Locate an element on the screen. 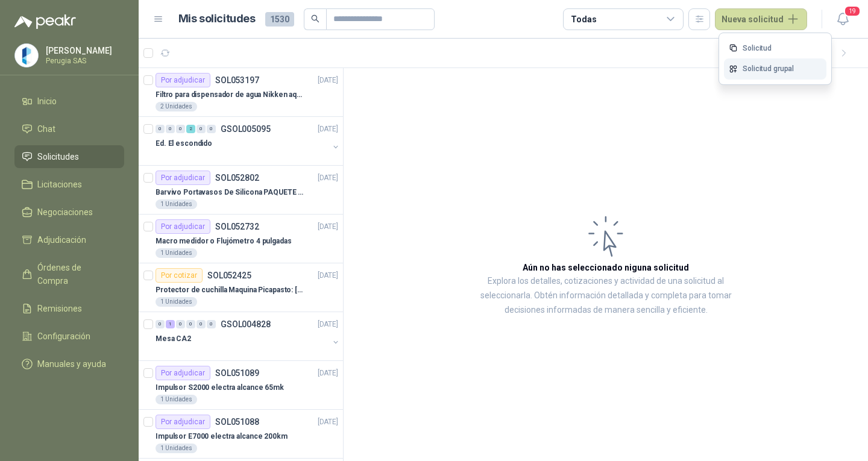 This screenshot has width=868, height=461. a: Manuales y ayuda is located at coordinates (69, 364).